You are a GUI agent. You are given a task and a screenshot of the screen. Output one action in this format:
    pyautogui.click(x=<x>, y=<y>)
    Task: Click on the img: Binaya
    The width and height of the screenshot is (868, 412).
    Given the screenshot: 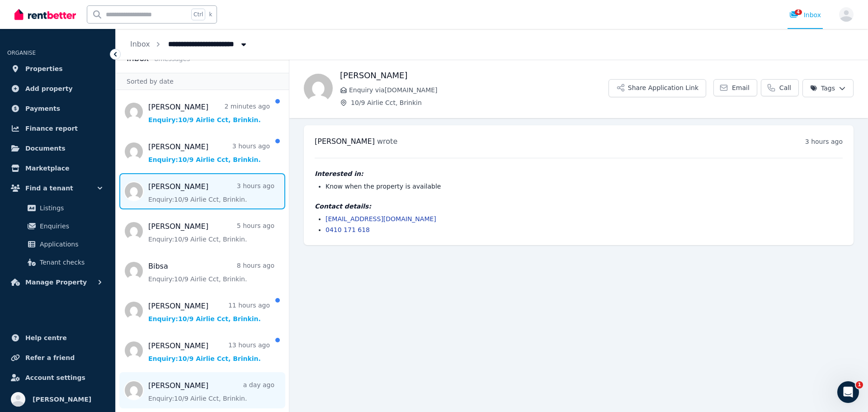 What is the action you would take?
    pyautogui.click(x=318, y=88)
    